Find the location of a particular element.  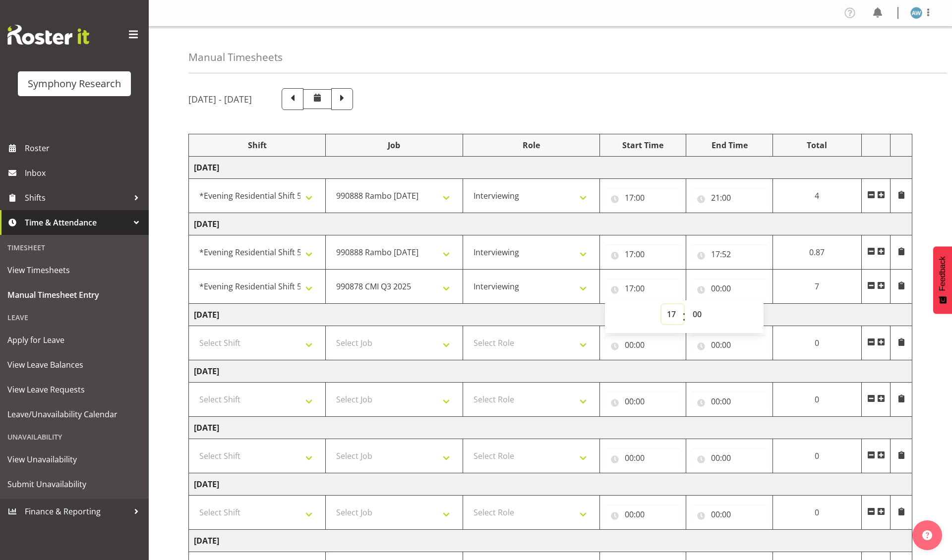

span: Inbox is located at coordinates (85, 173).